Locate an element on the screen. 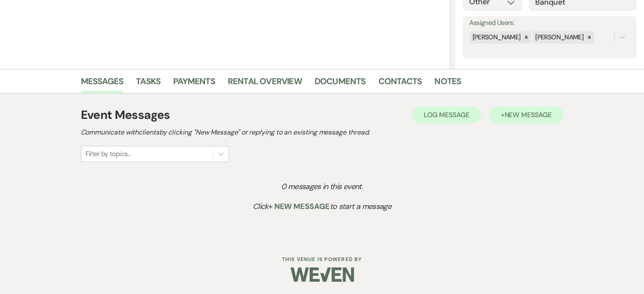  p: Click to start a message is located at coordinates (322, 206).